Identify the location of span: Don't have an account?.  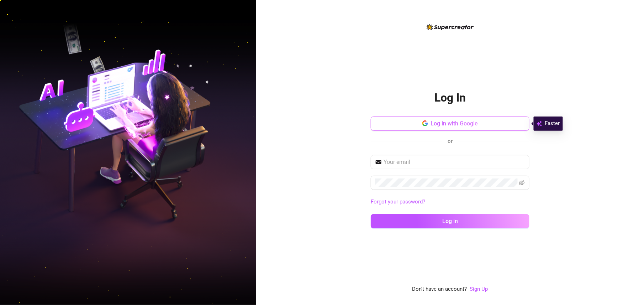
(440, 289).